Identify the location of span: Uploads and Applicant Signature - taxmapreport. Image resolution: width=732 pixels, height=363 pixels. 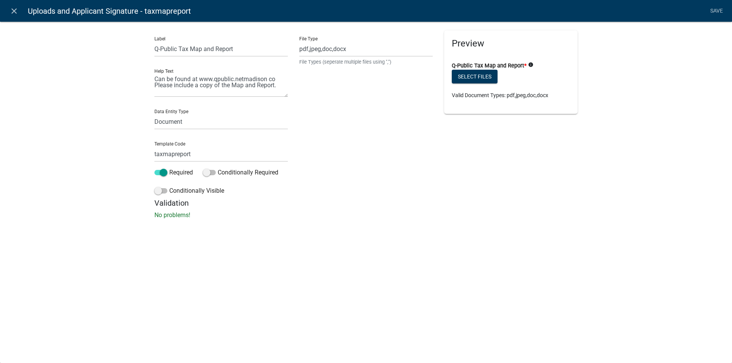
(109, 11).